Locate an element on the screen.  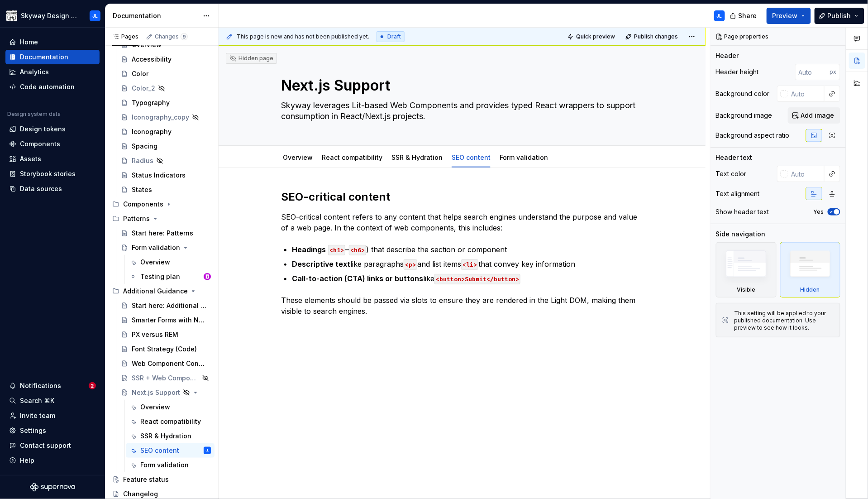
div: Data sources is located at coordinates (41, 189).